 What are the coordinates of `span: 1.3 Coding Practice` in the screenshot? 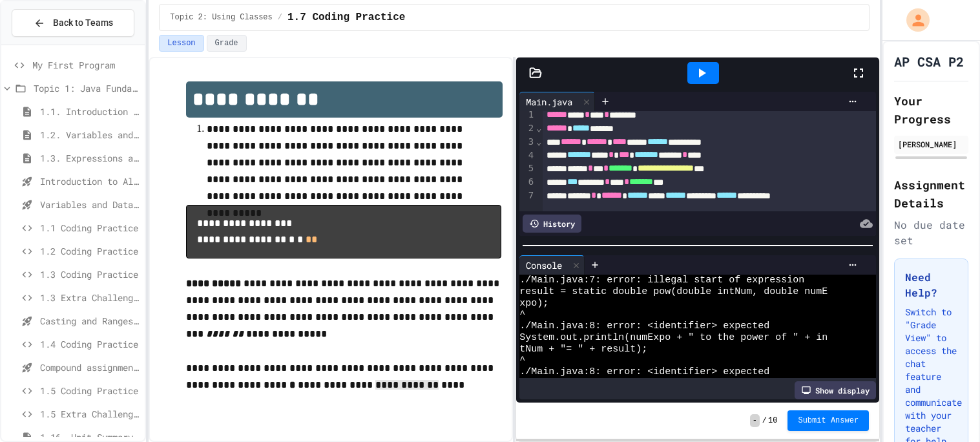 It's located at (90, 274).